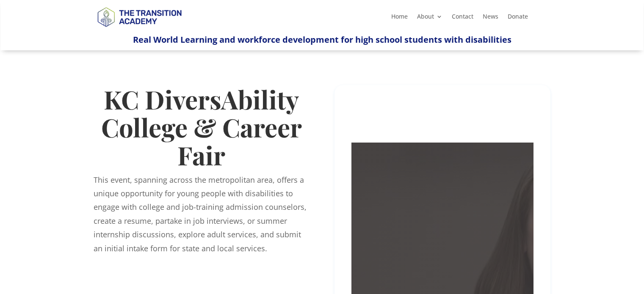 The image size is (644, 294). What do you see at coordinates (518, 18) in the screenshot?
I see `a: Donate` at bounding box center [518, 18].